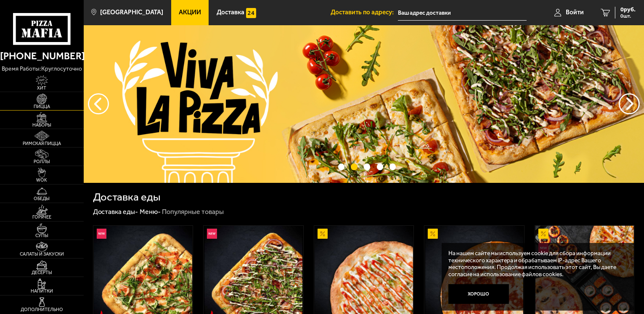 The image size is (644, 314). Describe the element at coordinates (365, 12) in the screenshot. I see `span: Доставить по адресу:` at that location.